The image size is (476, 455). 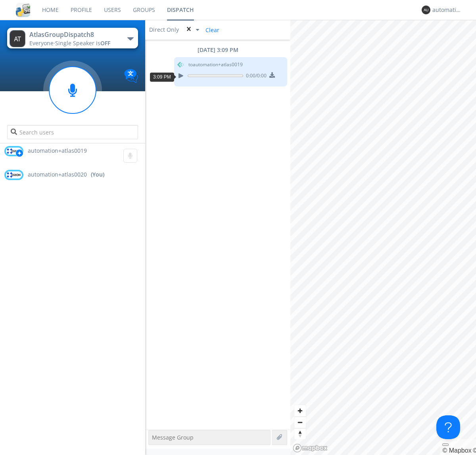 I want to click on span: to automation+atlas0019, so click(x=215, y=65).